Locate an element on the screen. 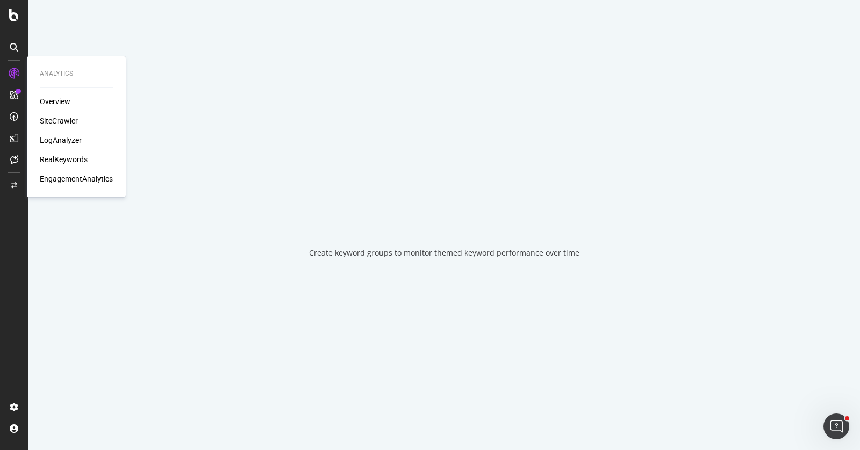 The height and width of the screenshot is (450, 860). a: EngagementAnalytics is located at coordinates (76, 179).